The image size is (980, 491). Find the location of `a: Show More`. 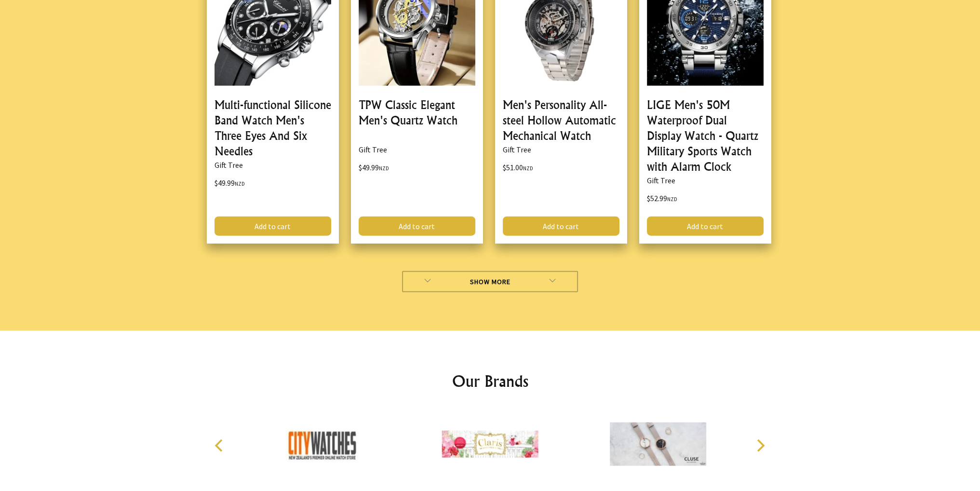

a: Show More is located at coordinates (490, 281).